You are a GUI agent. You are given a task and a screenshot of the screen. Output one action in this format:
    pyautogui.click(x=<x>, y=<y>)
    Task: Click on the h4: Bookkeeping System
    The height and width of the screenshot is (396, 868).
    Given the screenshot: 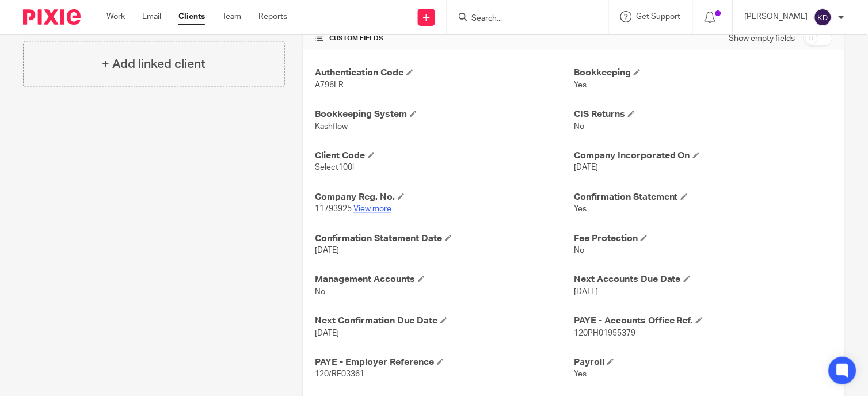 What is the action you would take?
    pyautogui.click(x=444, y=114)
    